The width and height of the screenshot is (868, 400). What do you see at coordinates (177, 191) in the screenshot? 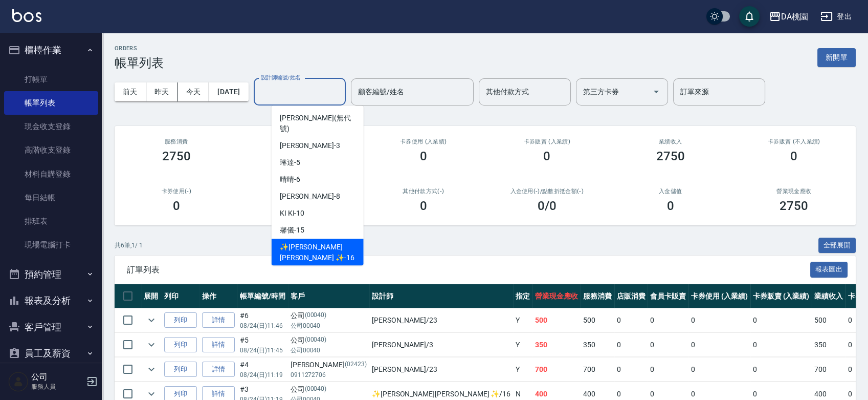
I see `h2: 卡券使用(-)` at bounding box center [177, 191].